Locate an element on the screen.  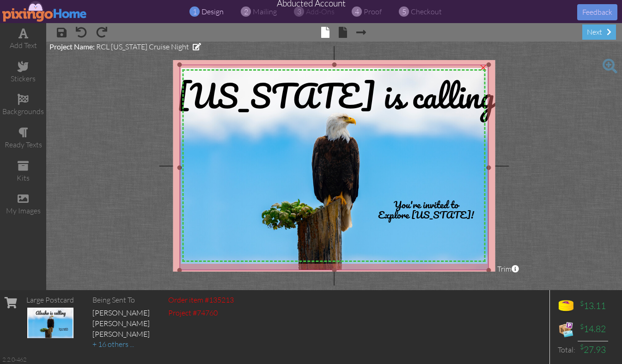
div: Project #74760 is located at coordinates (201, 313).